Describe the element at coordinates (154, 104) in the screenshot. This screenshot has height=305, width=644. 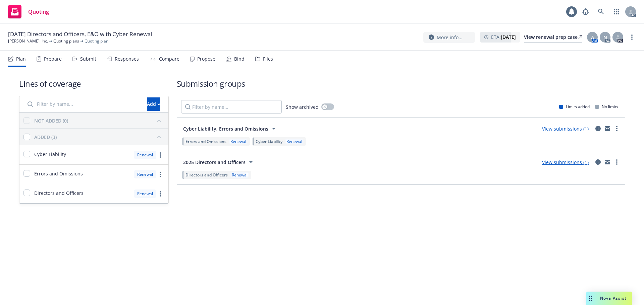
I see `div: Add` at that location.